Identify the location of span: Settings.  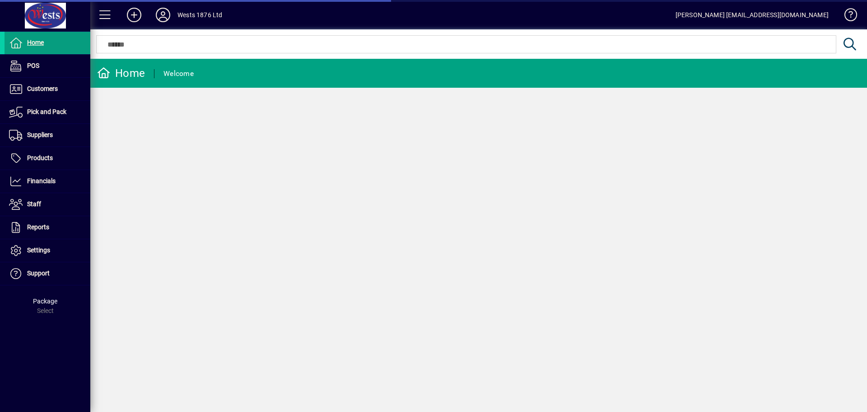
(38, 250).